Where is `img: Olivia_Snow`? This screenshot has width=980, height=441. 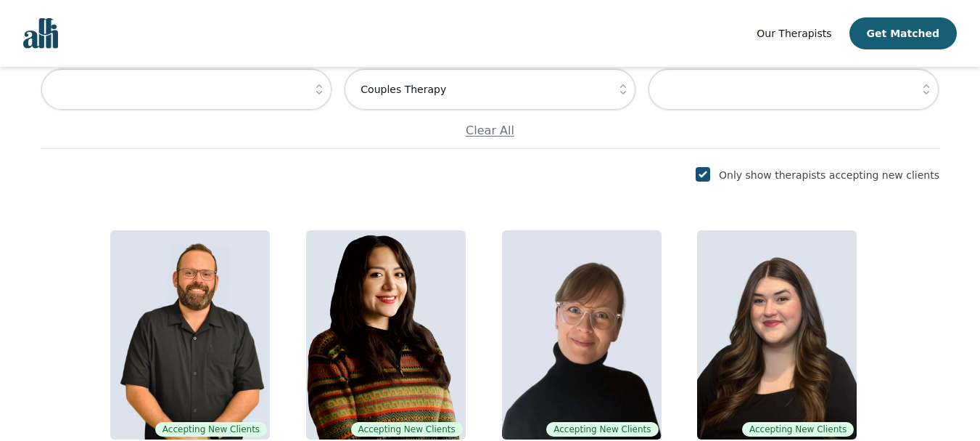 img: Olivia_Snow is located at coordinates (777, 335).